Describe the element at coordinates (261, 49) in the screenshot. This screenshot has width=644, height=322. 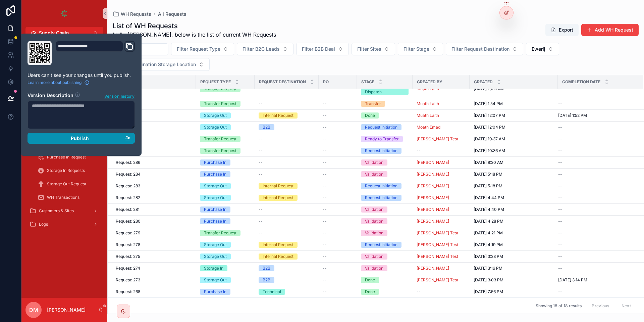
I see `span: Filter B2C Leads` at that location.